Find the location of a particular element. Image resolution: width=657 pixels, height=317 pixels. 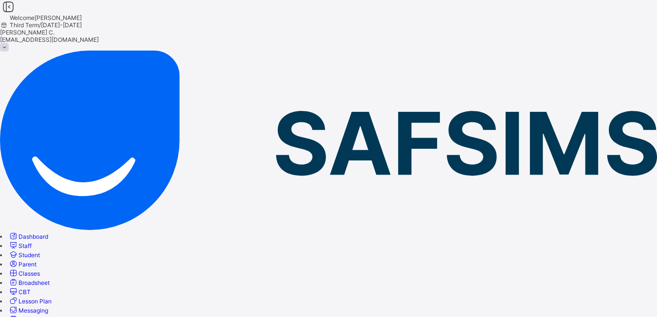

span: Messaging is located at coordinates (33, 311).